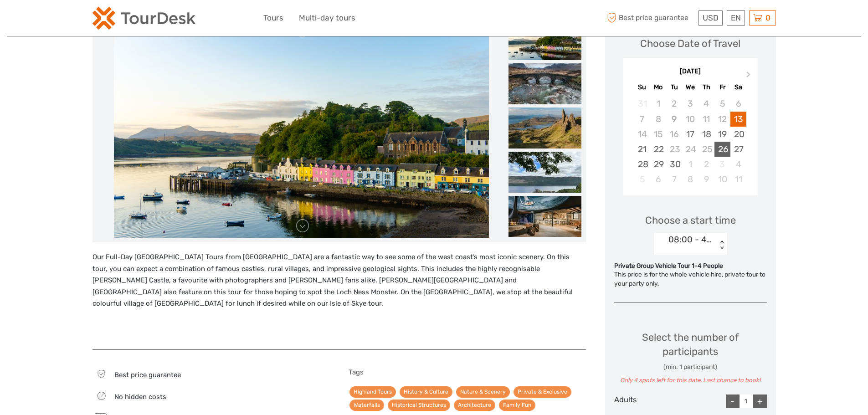 This screenshot has height=415, width=868. What do you see at coordinates (691, 279) in the screenshot?
I see `div: This price is for the whole vehicle hire, private tour to your party only.` at bounding box center [691, 279].